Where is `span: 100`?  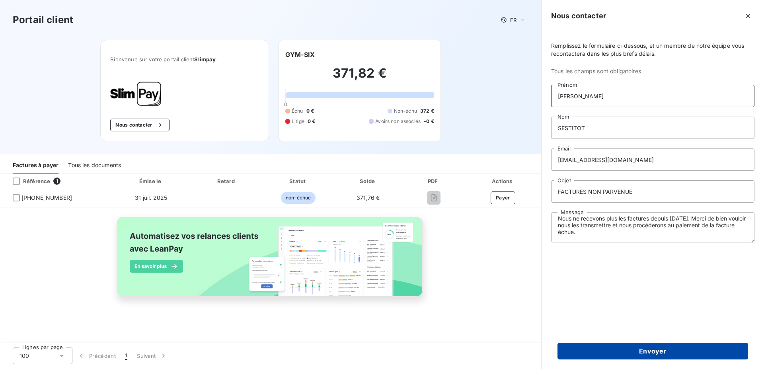 span: 100 is located at coordinates (24, 356).